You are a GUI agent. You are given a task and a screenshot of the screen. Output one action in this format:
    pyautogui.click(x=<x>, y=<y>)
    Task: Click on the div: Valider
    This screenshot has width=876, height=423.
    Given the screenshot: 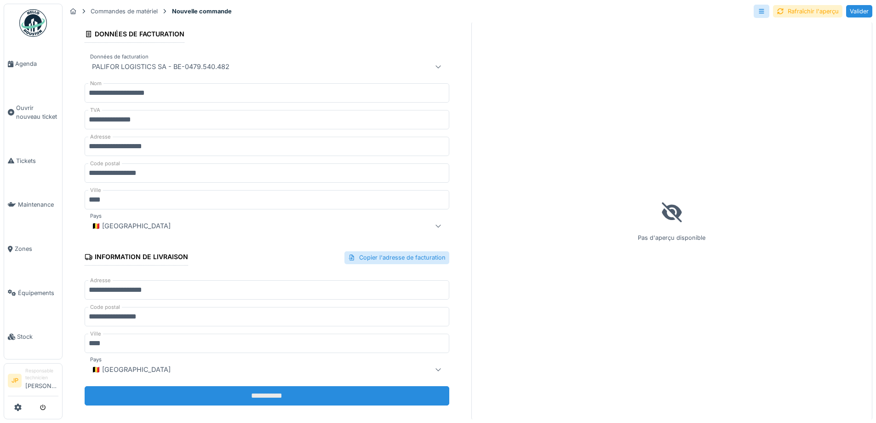 What is the action you would take?
    pyautogui.click(x=859, y=11)
    